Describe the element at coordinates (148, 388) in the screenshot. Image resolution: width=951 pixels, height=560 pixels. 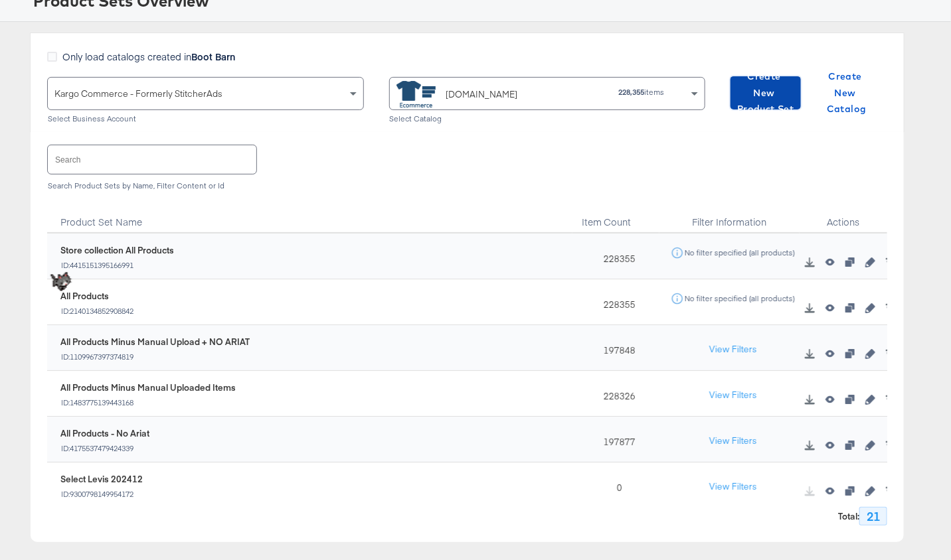
I see `div: All Products Minus Manual Uploaded Items` at that location.